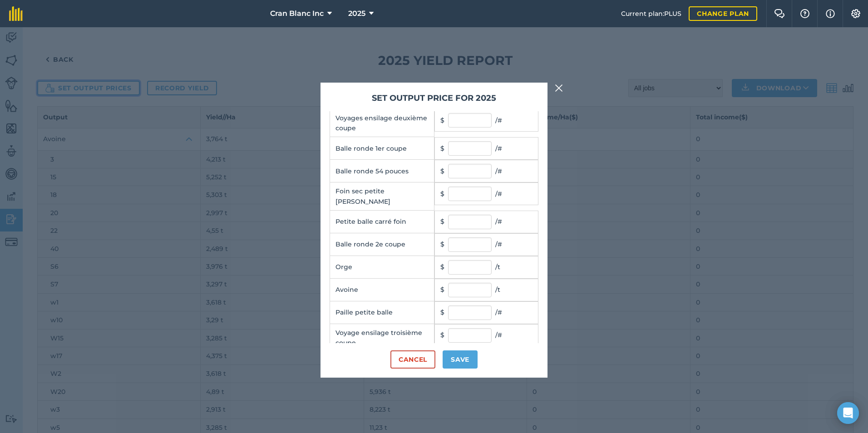  Describe the element at coordinates (651, 13) in the screenshot. I see `span: Current plan : PLUS` at that location.